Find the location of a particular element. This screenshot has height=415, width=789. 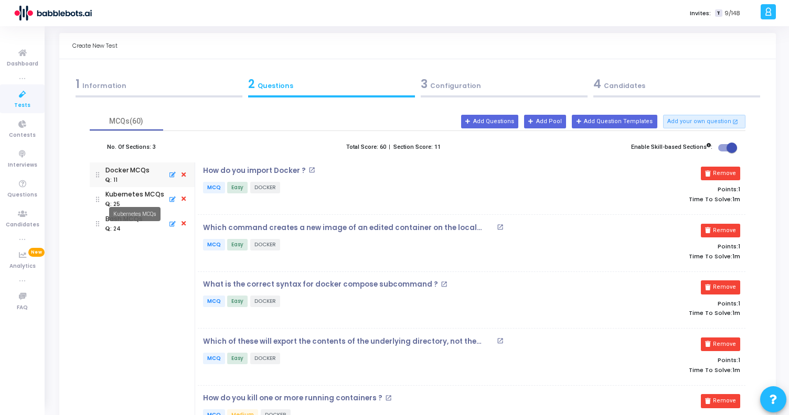

div: Create New Test is located at coordinates (95, 46).